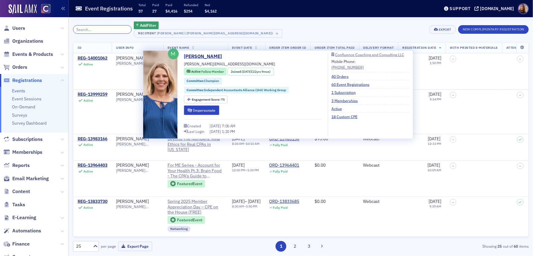 This screenshot has height=256, width=533. I want to click on span: $254, so click(188, 11).